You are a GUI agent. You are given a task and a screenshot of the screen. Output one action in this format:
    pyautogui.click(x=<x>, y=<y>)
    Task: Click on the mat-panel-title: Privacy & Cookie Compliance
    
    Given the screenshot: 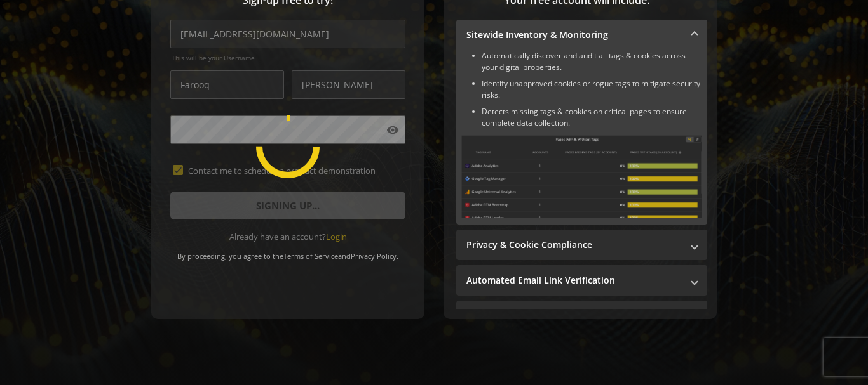 What is the action you would take?
    pyautogui.click(x=574, y=245)
    